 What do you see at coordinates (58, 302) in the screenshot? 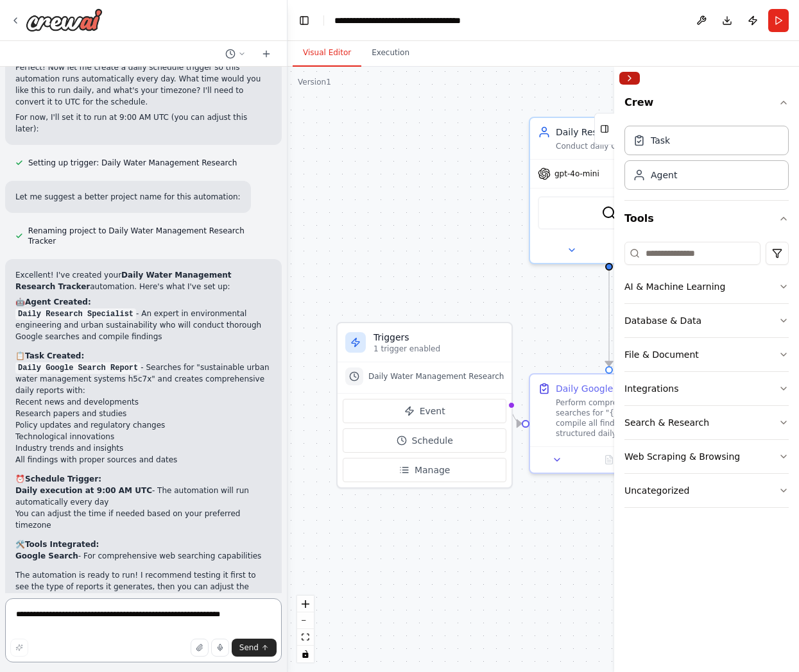
I see `strong: Agent Created:` at bounding box center [58, 302].